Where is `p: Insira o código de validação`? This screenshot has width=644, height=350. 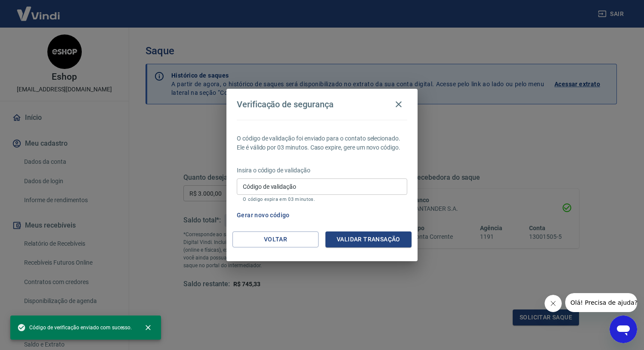
p: Insira o código de validação is located at coordinates (322, 170).